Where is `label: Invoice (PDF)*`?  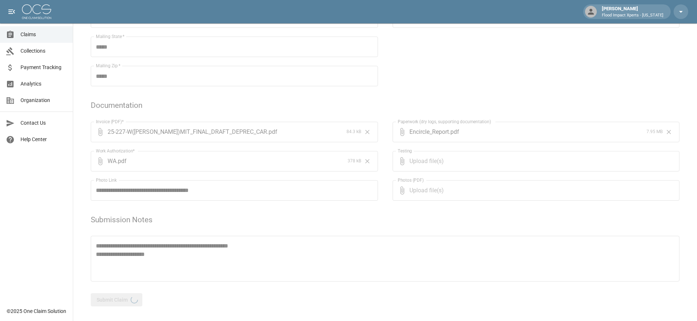 label: Invoice (PDF)* is located at coordinates (110, 121).